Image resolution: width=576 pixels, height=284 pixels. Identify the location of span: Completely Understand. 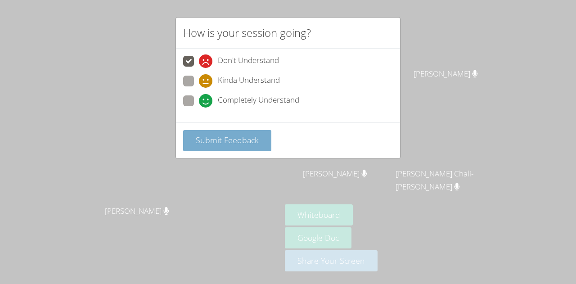
(258, 101).